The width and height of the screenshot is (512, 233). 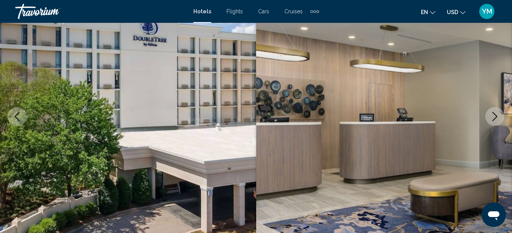 I want to click on button: Previous image, so click(x=17, y=117).